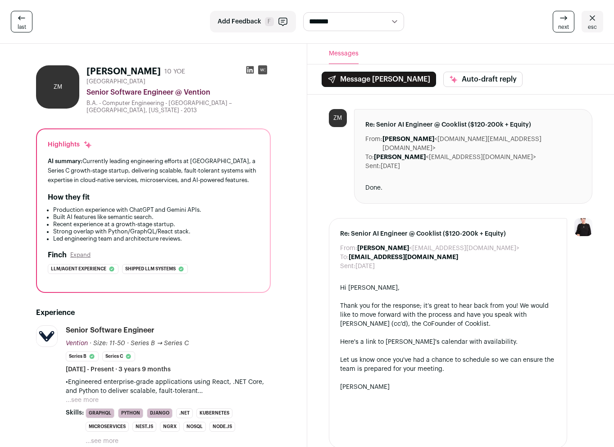 This screenshot has width=614, height=447. Describe the element at coordinates (69, 197) in the screenshot. I see `h2: How they fit` at that location.